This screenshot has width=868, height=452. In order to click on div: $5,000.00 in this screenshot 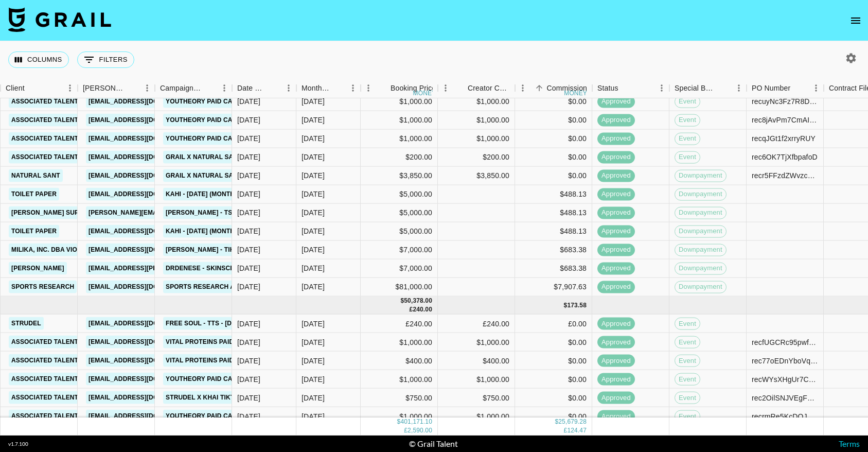, I will do `click(399, 213)`.